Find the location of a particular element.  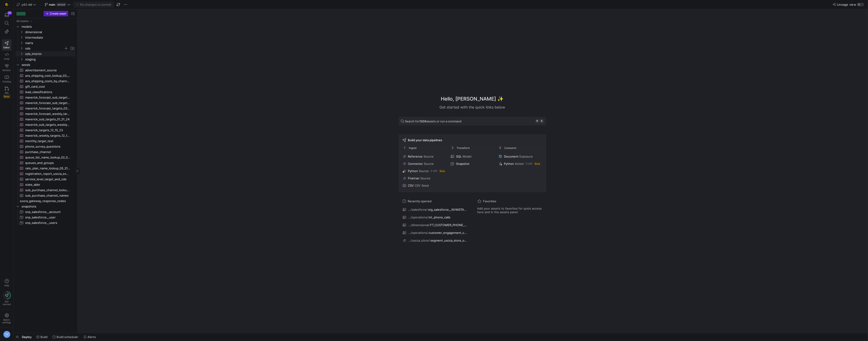

a: https://storage.googleapis.com/y42-prod-data-exchange/images/uAsz27BndGEK0hZWDFeOjoxA7jCwgK9jE472... is located at coordinates (6, 4).